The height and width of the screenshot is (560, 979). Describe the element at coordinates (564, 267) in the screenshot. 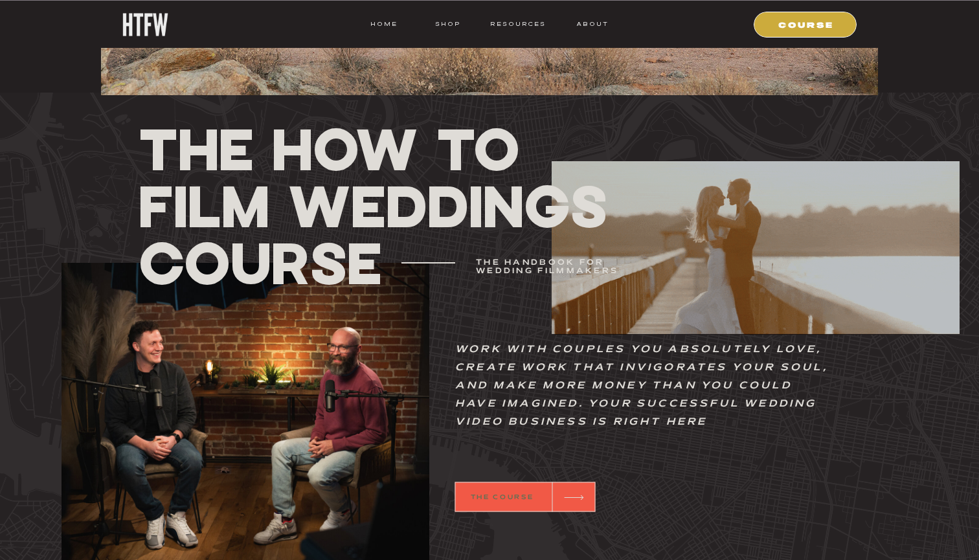

I see `h3: The handbook for wedding filmmakers` at that location.